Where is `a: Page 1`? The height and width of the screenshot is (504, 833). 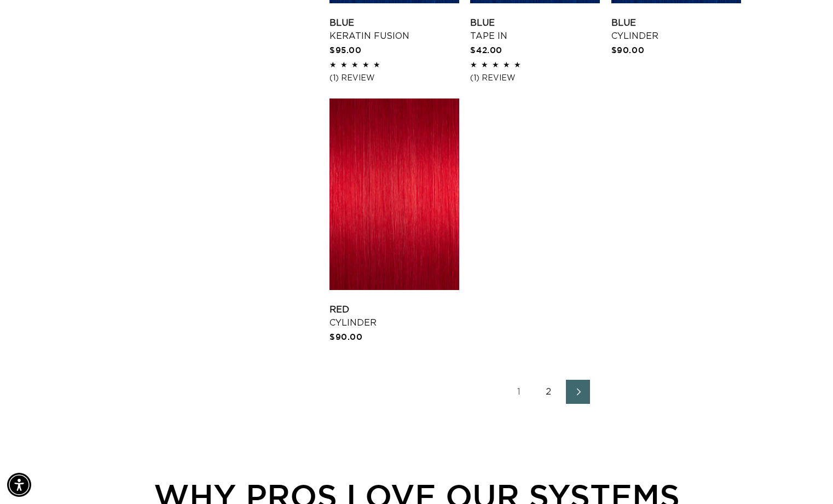 a: Page 1 is located at coordinates (519, 392).